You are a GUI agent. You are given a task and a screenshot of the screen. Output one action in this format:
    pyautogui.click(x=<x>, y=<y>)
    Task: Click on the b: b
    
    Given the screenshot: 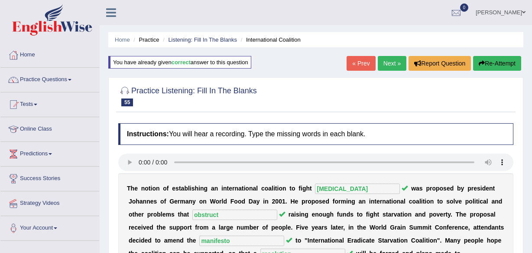 What is the action you would take?
    pyautogui.click(x=186, y=188)
    